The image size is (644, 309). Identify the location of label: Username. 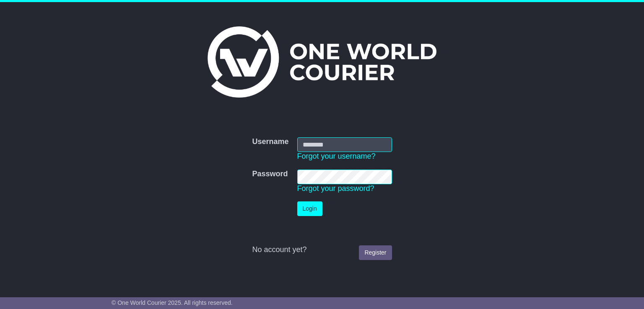
(270, 142).